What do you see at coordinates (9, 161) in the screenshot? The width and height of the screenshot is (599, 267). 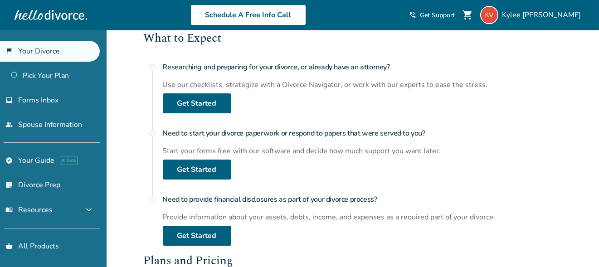 I see `span: explore` at bounding box center [9, 161].